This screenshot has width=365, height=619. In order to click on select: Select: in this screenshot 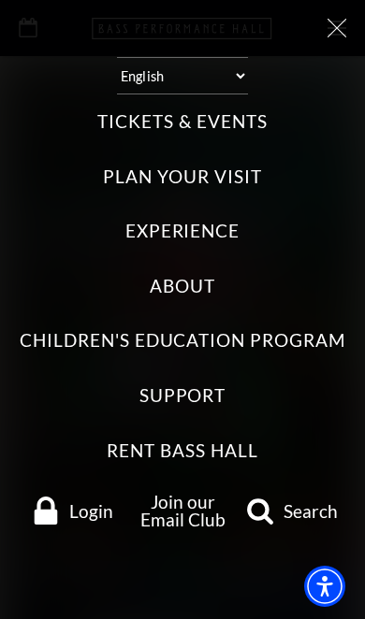, I will do `click(182, 76)`.